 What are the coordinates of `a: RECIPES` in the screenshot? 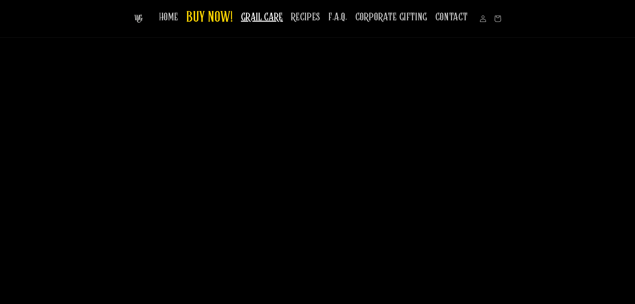 It's located at (306, 17).